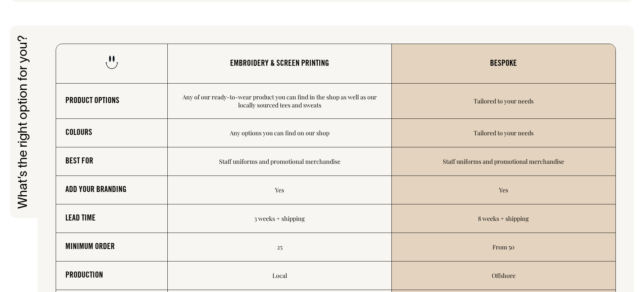  Describe the element at coordinates (279, 64) in the screenshot. I see `th: Embroidery & Screen Printing` at that location.